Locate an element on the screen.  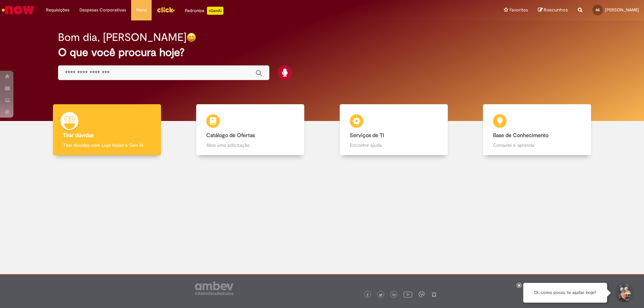
a: Rascunhos is located at coordinates (553, 10).